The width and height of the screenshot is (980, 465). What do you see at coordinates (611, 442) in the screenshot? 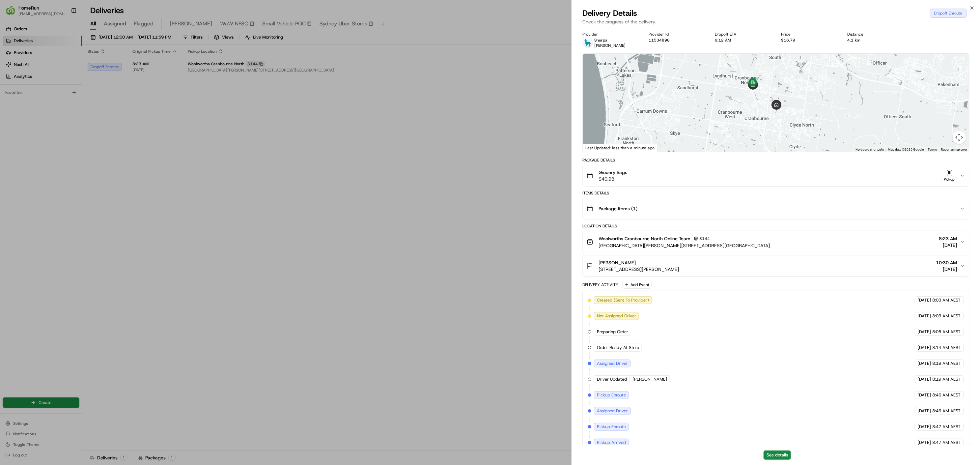
I see `span: Pickup Arrived` at bounding box center [611, 442].